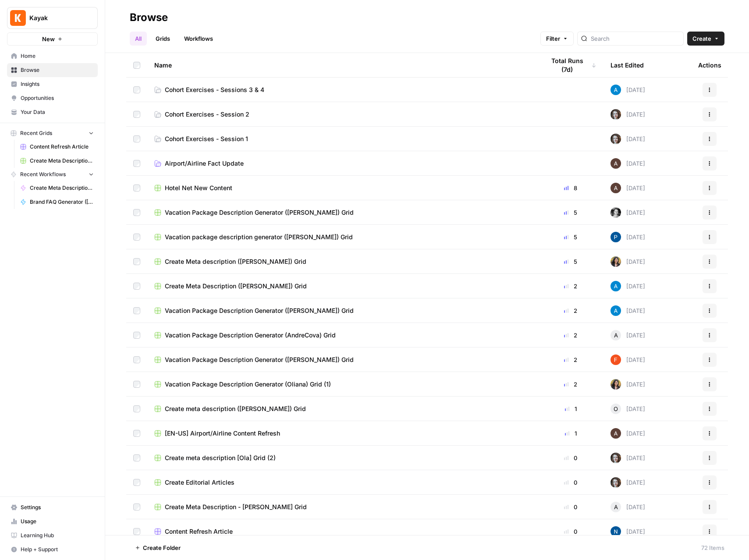 Image resolution: width=749 pixels, height=560 pixels. I want to click on a: Hotel Net New Content, so click(342, 188).